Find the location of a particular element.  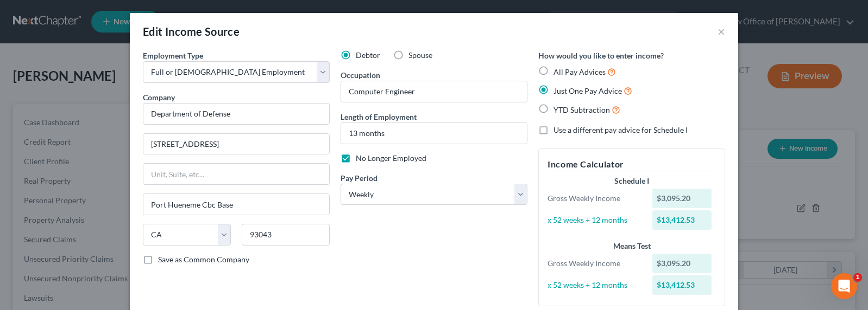

label: Length of Employment is located at coordinates (379, 117).